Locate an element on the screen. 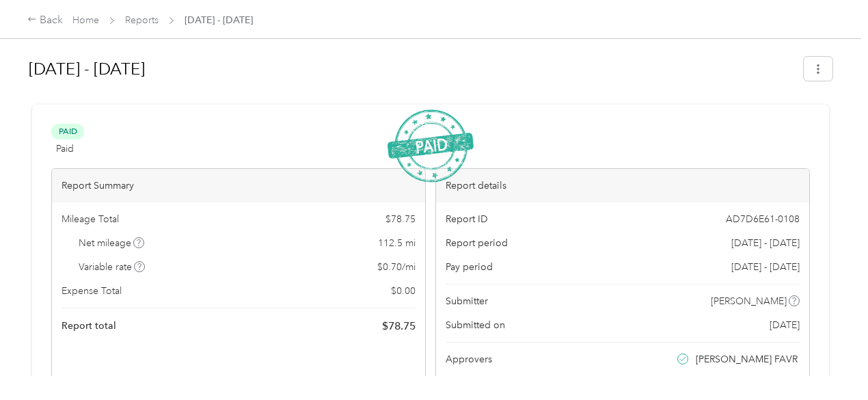 The height and width of the screenshot is (400, 868). span: Expense Total is located at coordinates (92, 291).